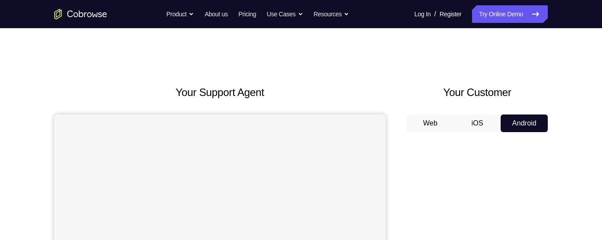  What do you see at coordinates (478, 93) in the screenshot?
I see `h2: Your Customer` at bounding box center [478, 93].